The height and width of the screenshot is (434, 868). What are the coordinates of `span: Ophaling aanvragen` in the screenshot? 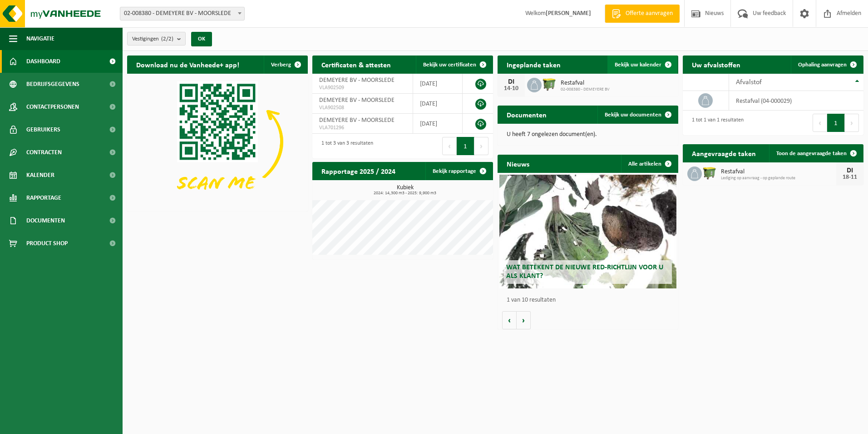 It's located at (822, 65).